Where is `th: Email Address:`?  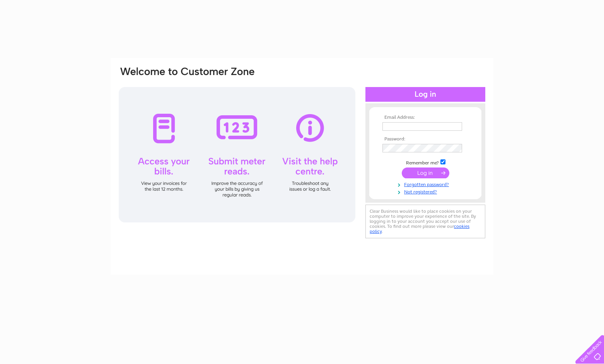 th: Email Address: is located at coordinates (425, 118).